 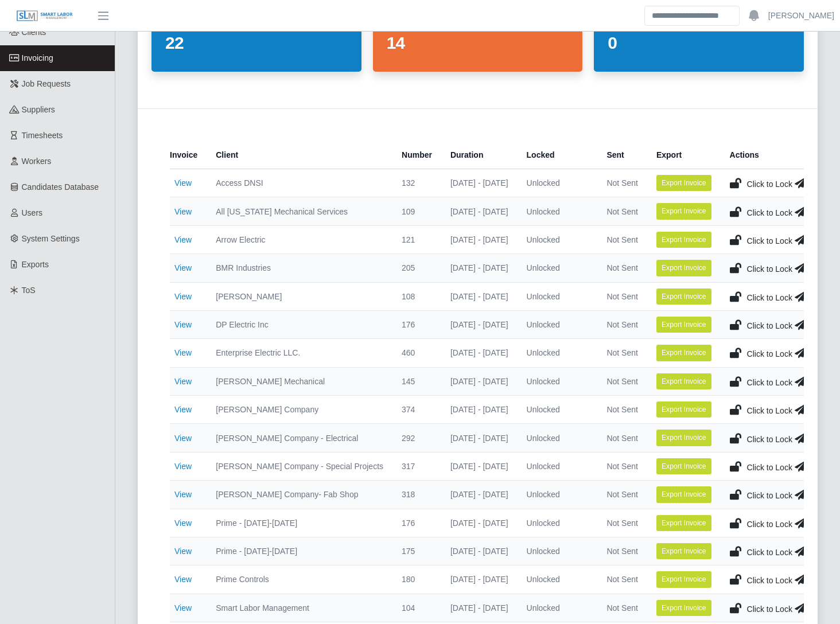 What do you see at coordinates (416, 579) in the screenshot?
I see `td: 180` at bounding box center [416, 579].